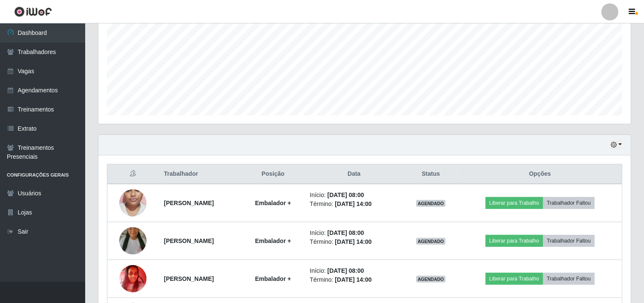  I want to click on th: Status, so click(430, 174).